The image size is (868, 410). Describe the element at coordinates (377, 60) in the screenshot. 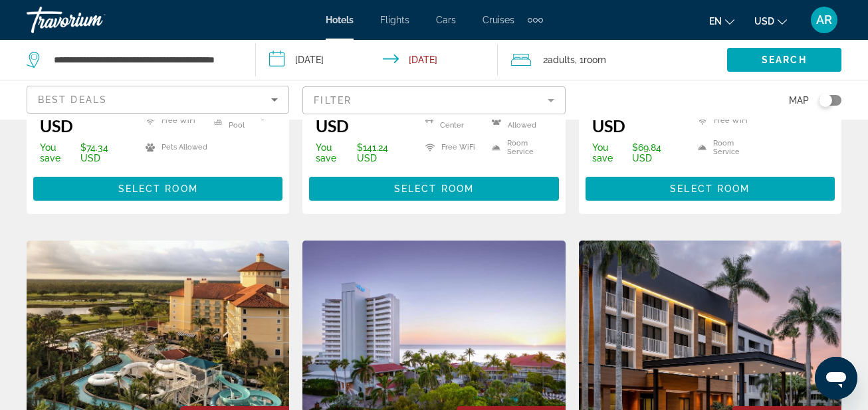

I see `button: Check-in date: Sep 26, 2025 Check-out date: Sep 28, 2025` at that location.